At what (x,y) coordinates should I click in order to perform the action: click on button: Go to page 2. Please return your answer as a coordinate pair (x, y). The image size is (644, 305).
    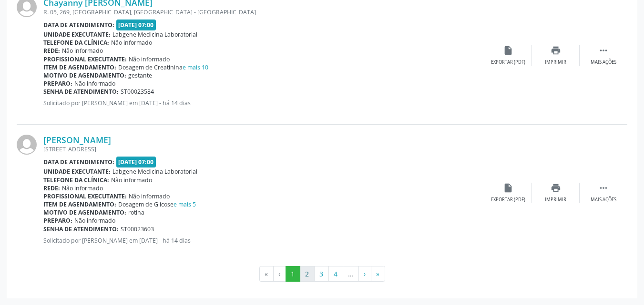
    Looking at the image, I should click on (307, 274).